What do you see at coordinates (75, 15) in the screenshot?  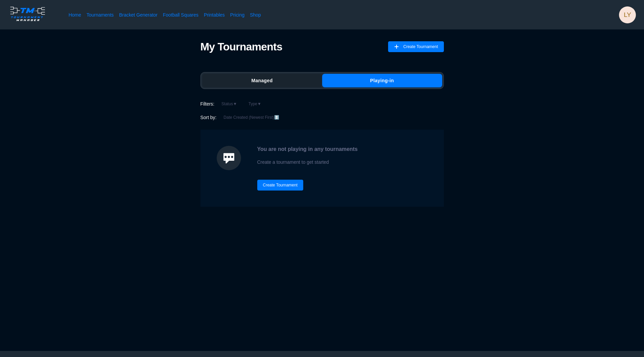 I see `a: Home` at bounding box center [75, 15].